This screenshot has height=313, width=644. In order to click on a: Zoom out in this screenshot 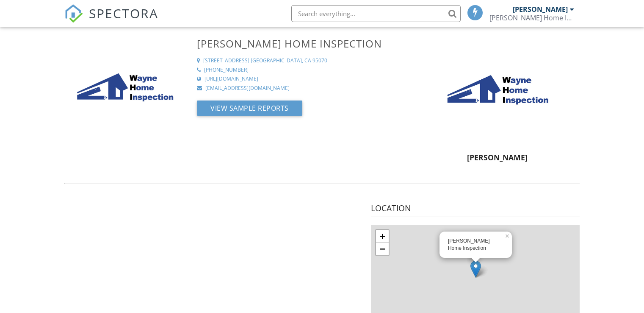, I will do `click(383, 249)`.